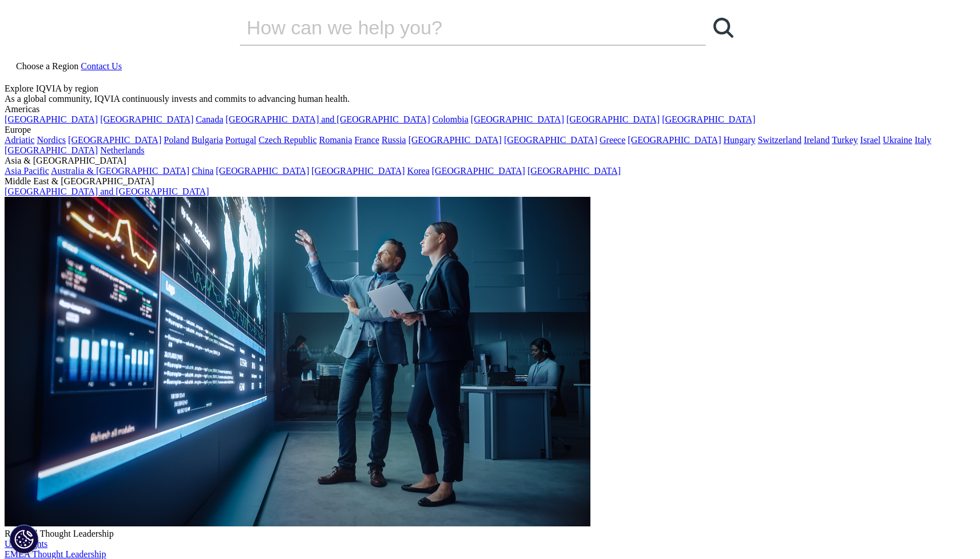 This screenshot has height=559, width=980. I want to click on a: Turkey, so click(845, 139).